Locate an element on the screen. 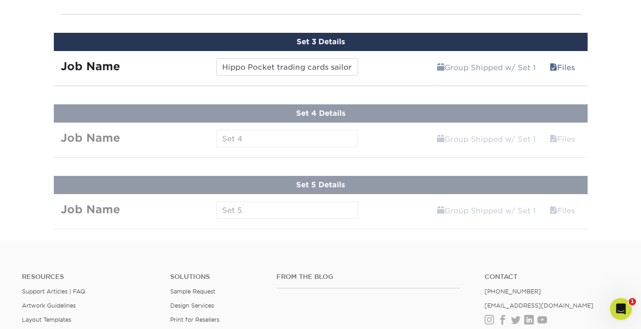  a: Support Articles | FAQ is located at coordinates (53, 292).